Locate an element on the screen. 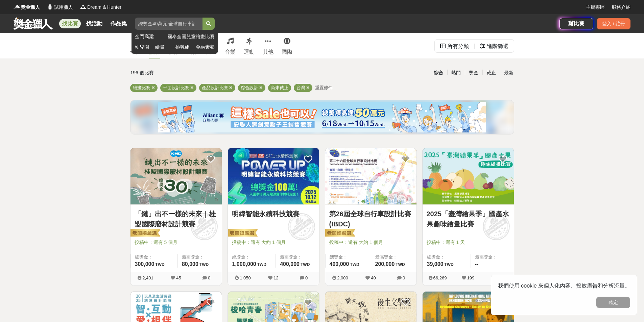  a: Logo獎金獵人 is located at coordinates (27, 7).